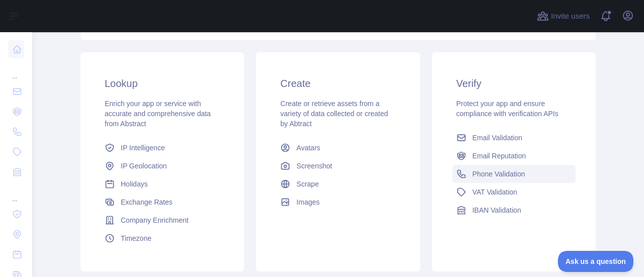  I want to click on a: Phone Validation, so click(514, 174).